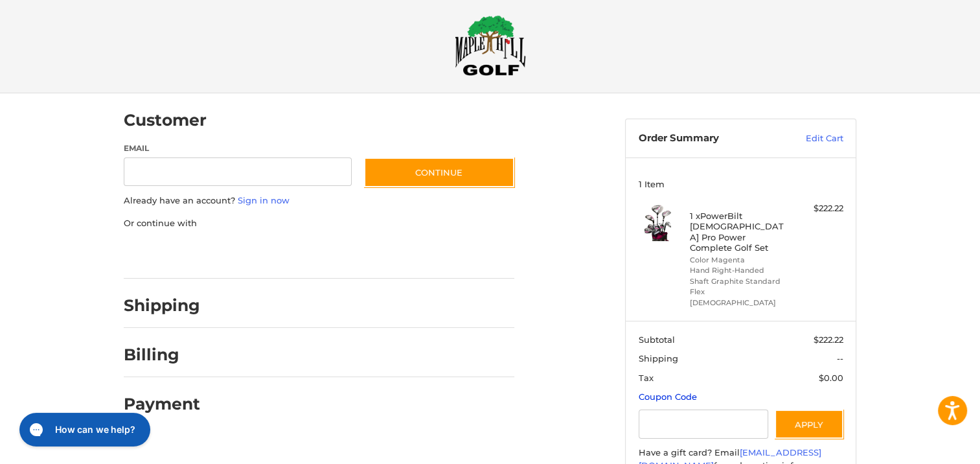  I want to click on a: Coupon Code, so click(668, 397).